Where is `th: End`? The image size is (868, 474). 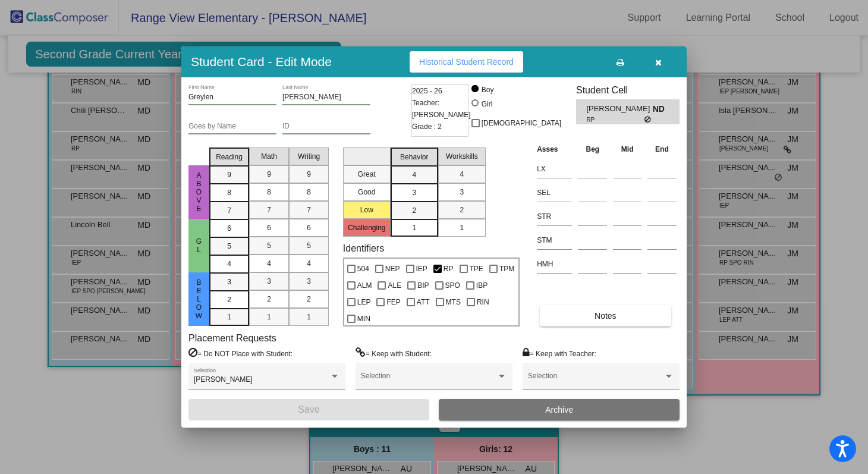 th: End is located at coordinates (661, 149).